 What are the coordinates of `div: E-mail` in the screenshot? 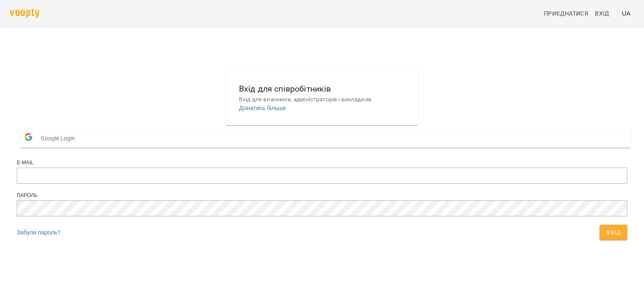 It's located at (322, 163).